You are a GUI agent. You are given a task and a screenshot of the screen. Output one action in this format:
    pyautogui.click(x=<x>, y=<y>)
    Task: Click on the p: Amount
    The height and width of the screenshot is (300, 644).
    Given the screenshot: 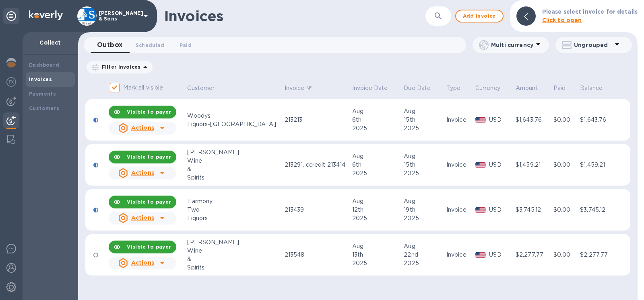 What is the action you would take?
    pyautogui.click(x=527, y=88)
    